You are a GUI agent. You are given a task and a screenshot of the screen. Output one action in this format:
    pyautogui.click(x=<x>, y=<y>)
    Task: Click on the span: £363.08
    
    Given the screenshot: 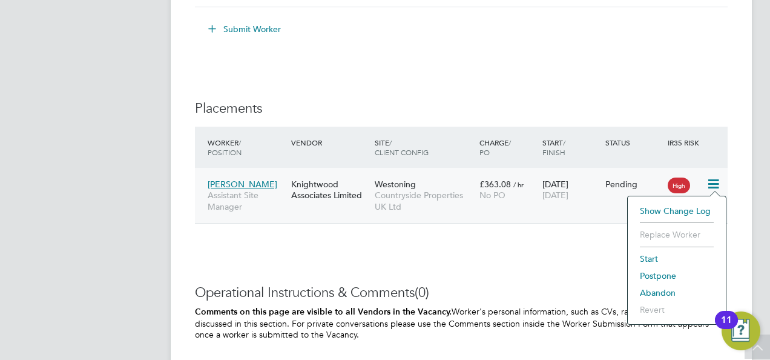 What is the action you would take?
    pyautogui.click(x=495, y=184)
    